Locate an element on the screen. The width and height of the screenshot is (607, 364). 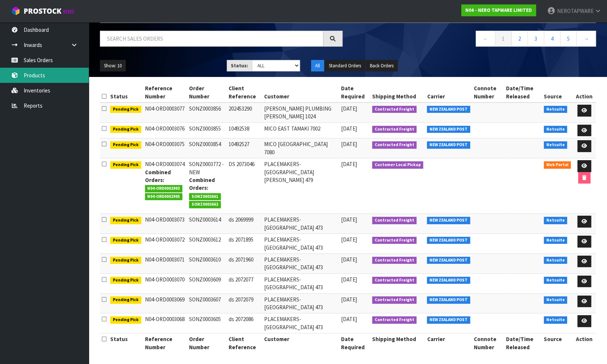
th: Reference Number is located at coordinates (165, 93).